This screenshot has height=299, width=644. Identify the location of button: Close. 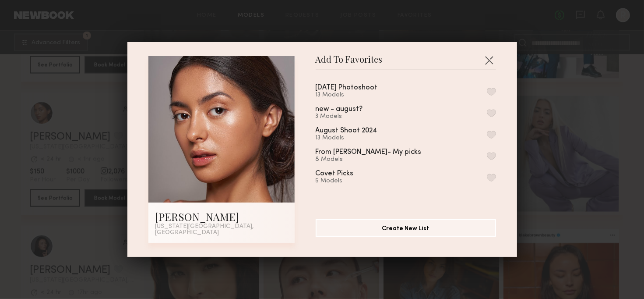
(489, 60).